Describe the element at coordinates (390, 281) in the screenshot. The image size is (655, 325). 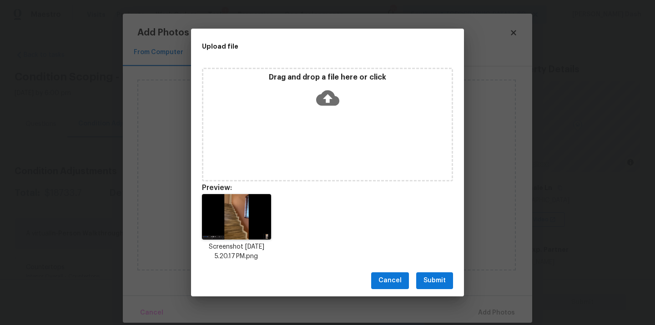
I see `span: Cancel` at that location.